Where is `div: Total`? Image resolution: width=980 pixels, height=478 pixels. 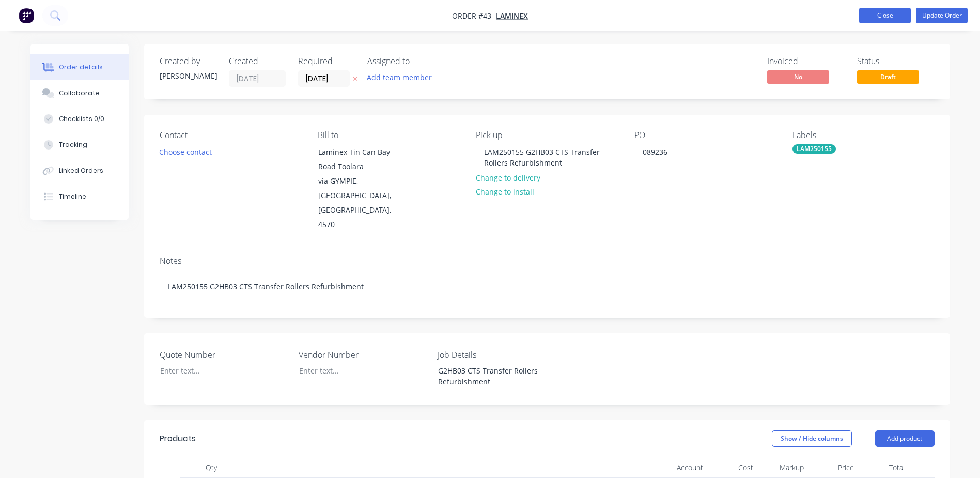 div: Total is located at coordinates (884, 467).